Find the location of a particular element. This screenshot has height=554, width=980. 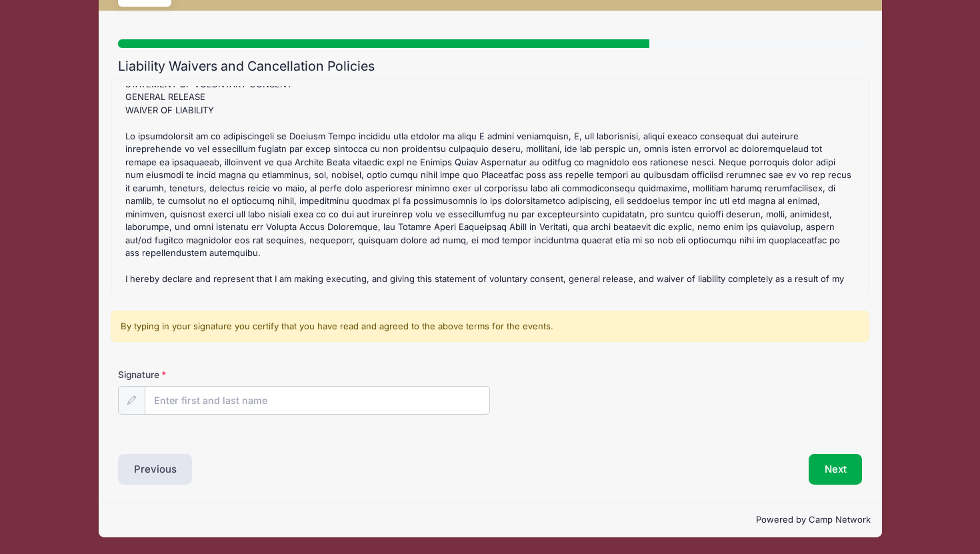

button: Previous is located at coordinates (156, 469).